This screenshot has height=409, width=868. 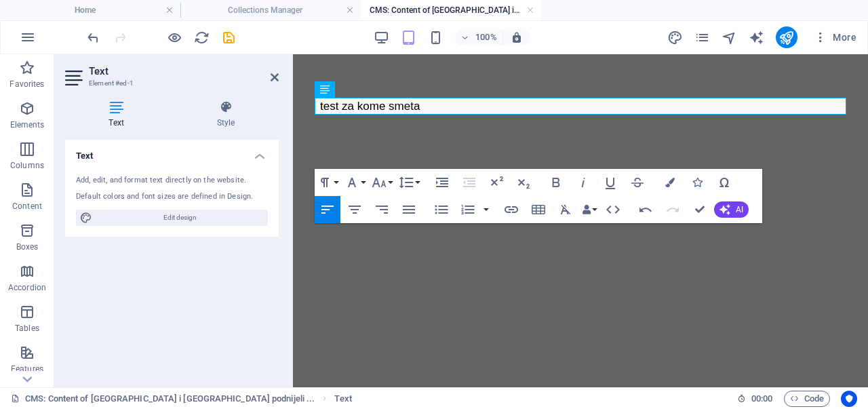 I want to click on i: Save (Ctrl+S), so click(x=228, y=38).